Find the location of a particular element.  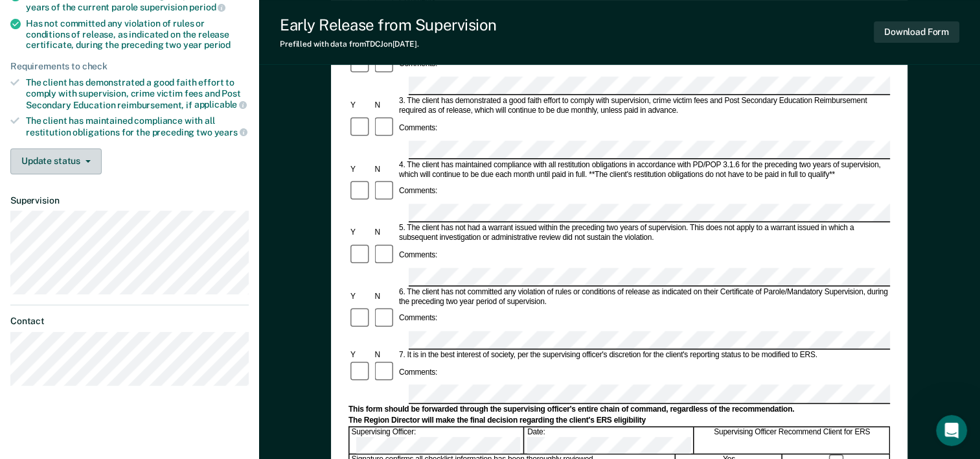

div: Has not committed any violation of rules or conditions of release, as indicated on the release ce... is located at coordinates (138, 34).